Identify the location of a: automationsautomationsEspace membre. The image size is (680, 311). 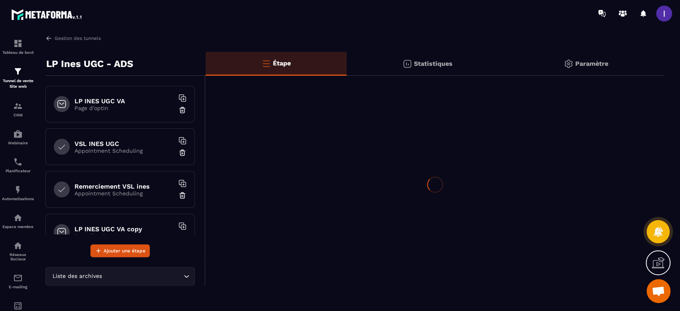
(18, 221).